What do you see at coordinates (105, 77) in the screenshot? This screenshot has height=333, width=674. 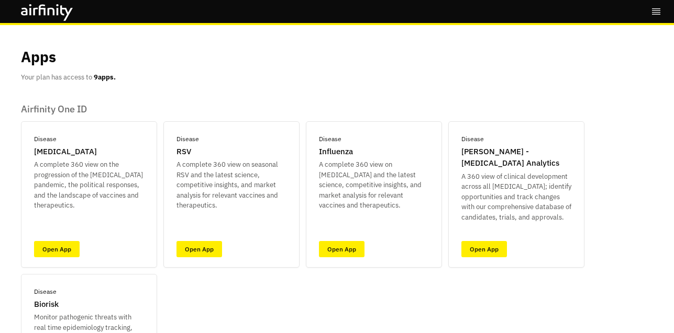 I see `b: 9 apps.` at bounding box center [105, 77].